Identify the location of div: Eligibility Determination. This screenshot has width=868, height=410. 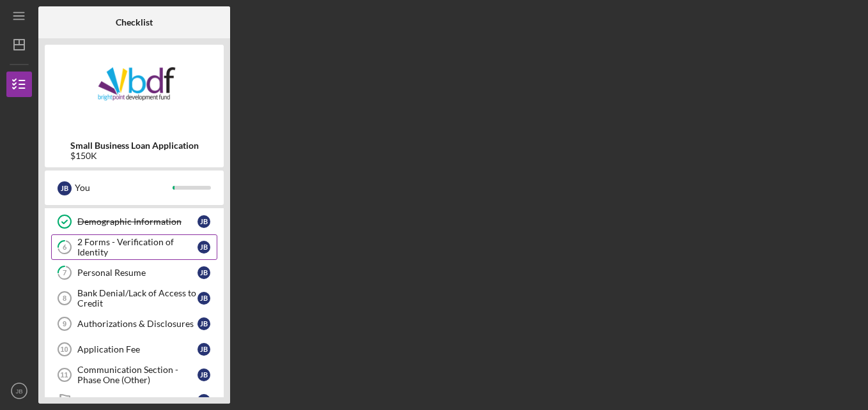
(138, 401).